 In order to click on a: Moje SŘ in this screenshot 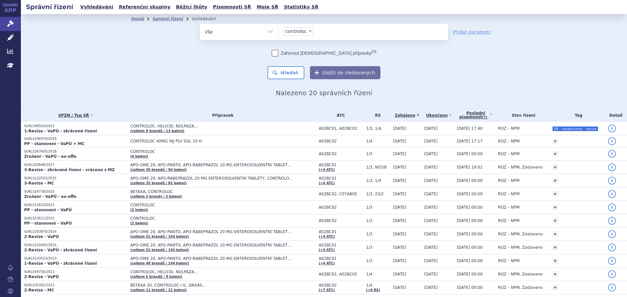, I will do `click(267, 7)`.